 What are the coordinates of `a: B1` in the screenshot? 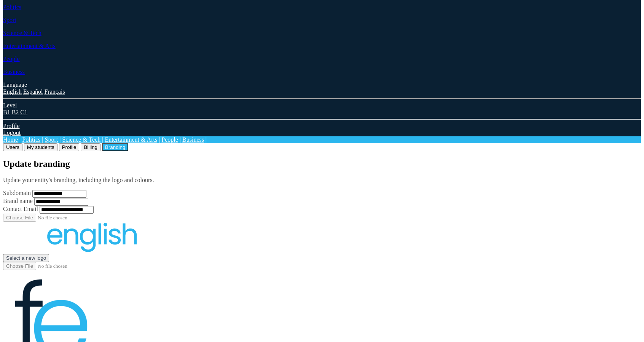 It's located at (7, 112).